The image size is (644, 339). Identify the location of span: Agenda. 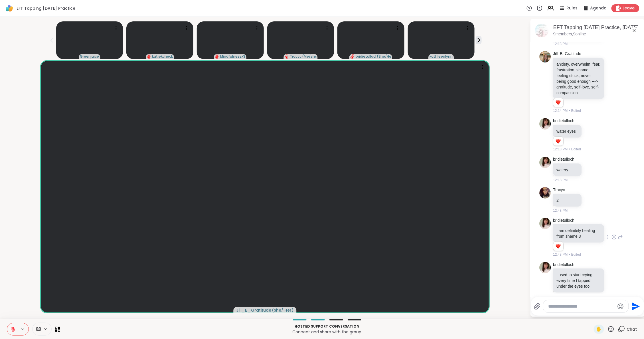
(599, 8).